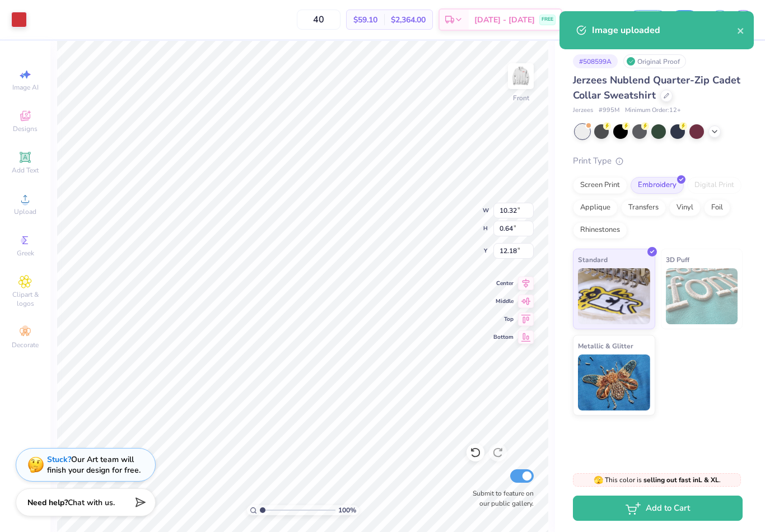 The width and height of the screenshot is (765, 532). I want to click on span: FREE, so click(547, 19).